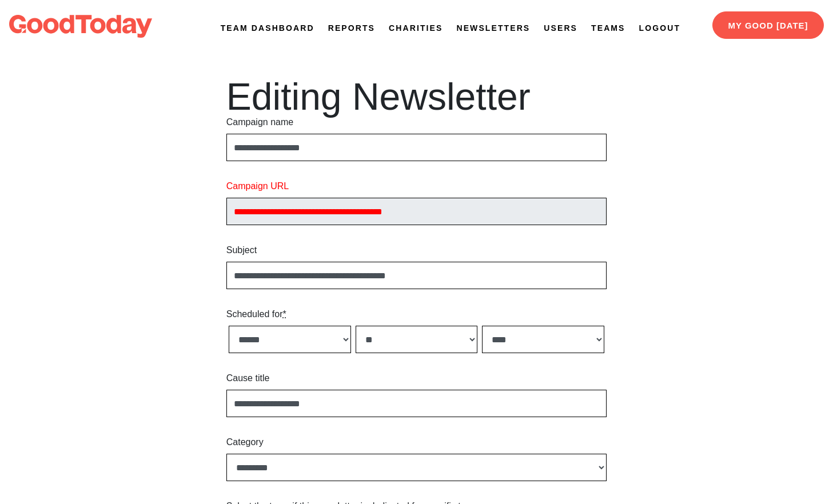  What do you see at coordinates (416, 28) in the screenshot?
I see `a: Charities` at bounding box center [416, 28].